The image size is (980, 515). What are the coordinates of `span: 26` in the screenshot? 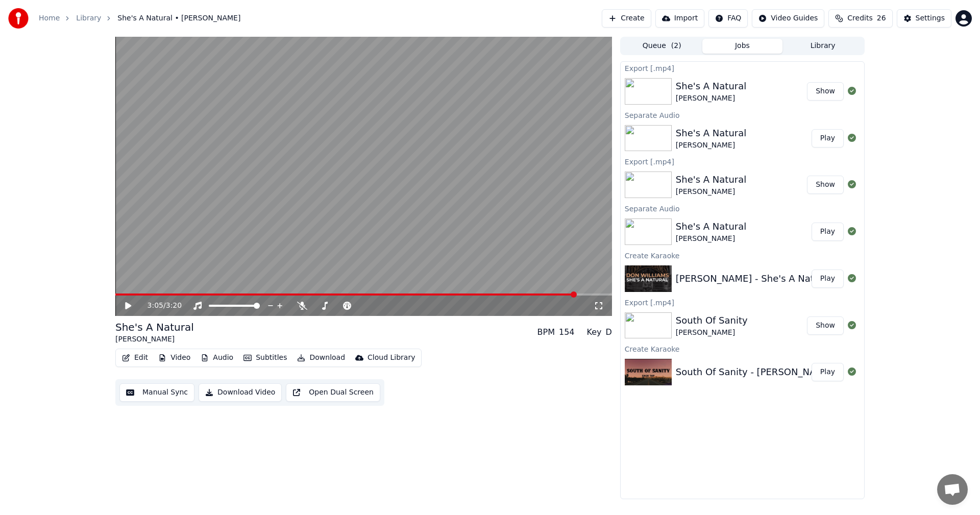 It's located at (881, 19).